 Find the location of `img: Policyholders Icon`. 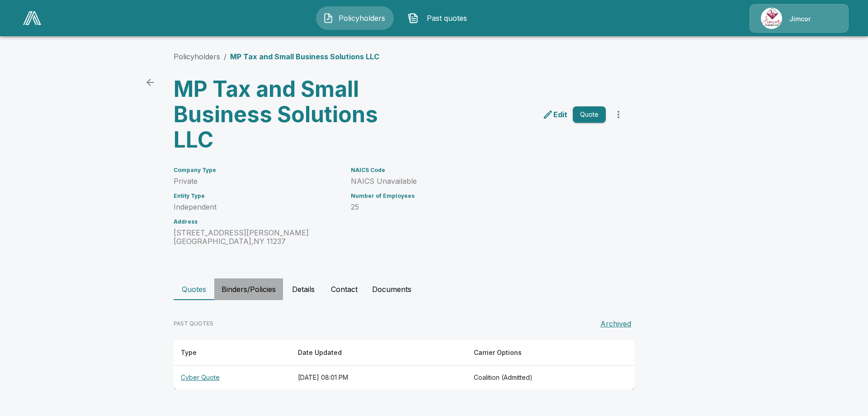

img: Policyholders Icon is located at coordinates (328, 18).